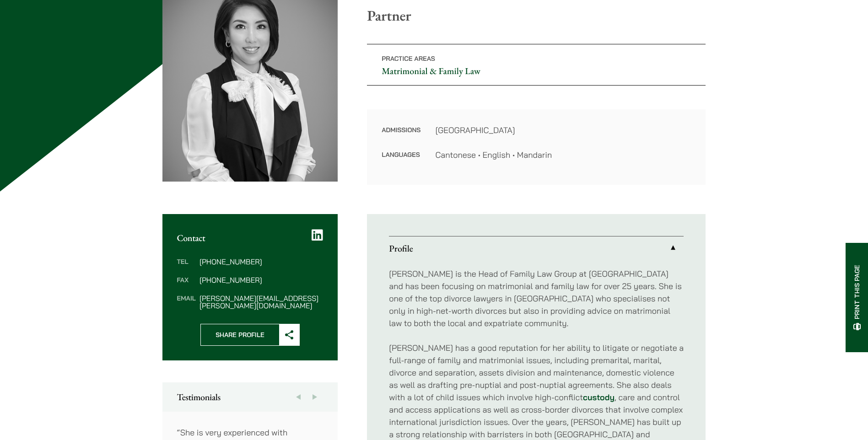 The height and width of the screenshot is (440, 868). I want to click on a: Matrimonial & Family Law, so click(431, 71).